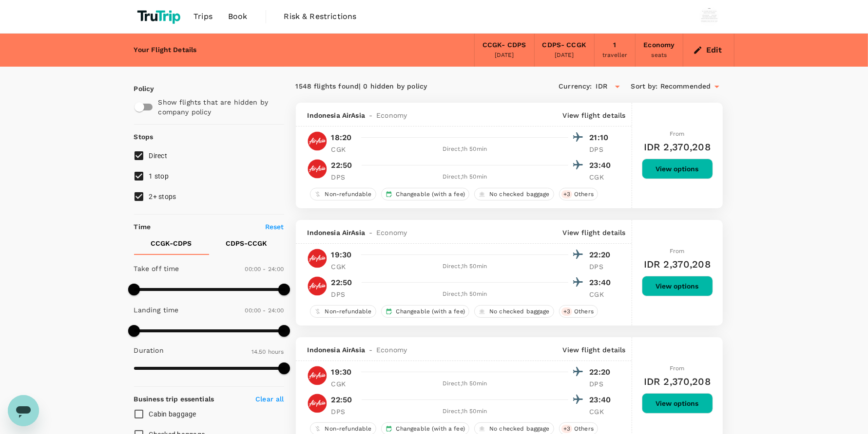 This screenshot has height=434, width=868. I want to click on p: Take off time, so click(157, 269).